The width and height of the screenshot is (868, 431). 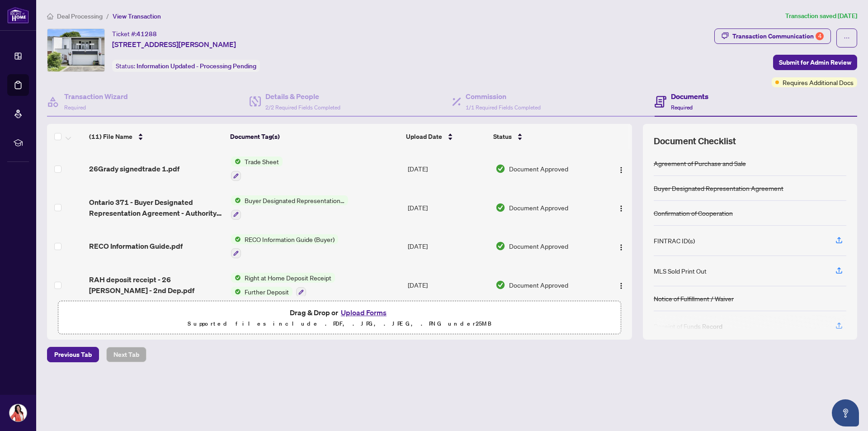 What do you see at coordinates (257, 169) in the screenshot?
I see `button: Status IconTrade Sheet` at bounding box center [257, 169].